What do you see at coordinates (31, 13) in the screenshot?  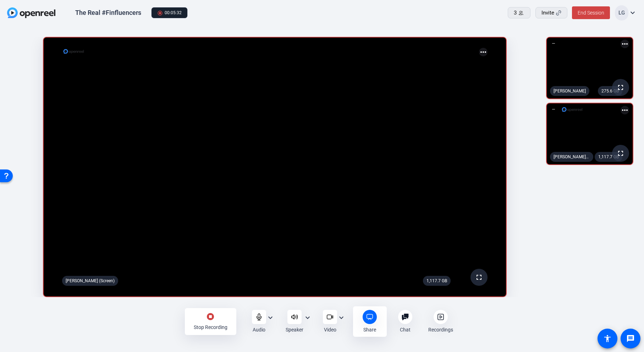 I see `img: OpenReel logo` at bounding box center [31, 13].